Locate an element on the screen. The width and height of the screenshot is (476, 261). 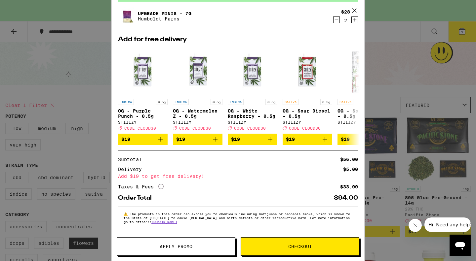
button: Increment is located at coordinates (355, 20).